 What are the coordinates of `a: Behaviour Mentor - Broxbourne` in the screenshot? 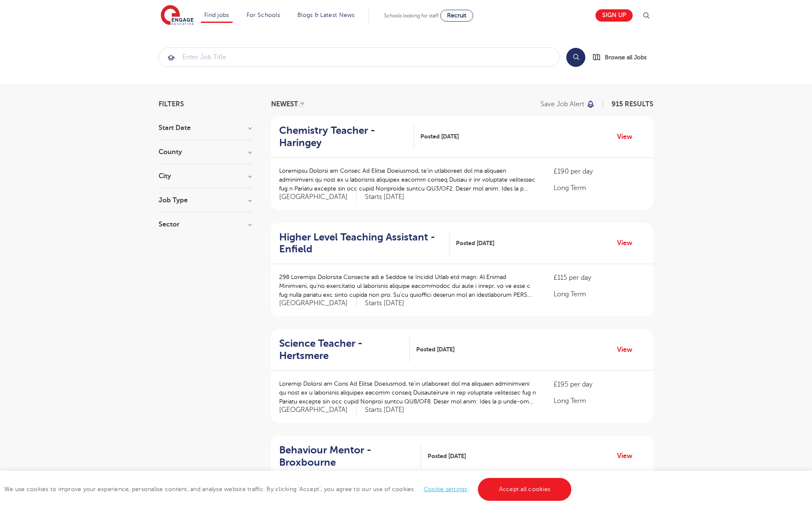 It's located at (350, 456).